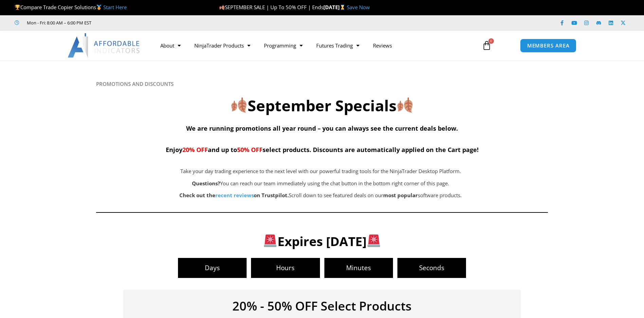 Image resolution: width=644 pixels, height=318 pixels. What do you see at coordinates (212, 268) in the screenshot?
I see `span: Days` at bounding box center [212, 268].